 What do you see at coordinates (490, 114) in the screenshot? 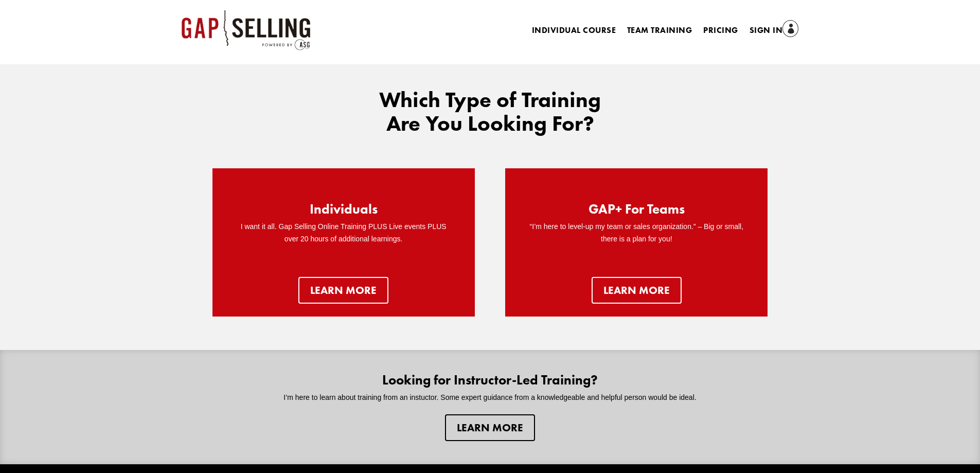
I see `h2: Which Type of Training Are You Looking For?` at bounding box center [490, 114].